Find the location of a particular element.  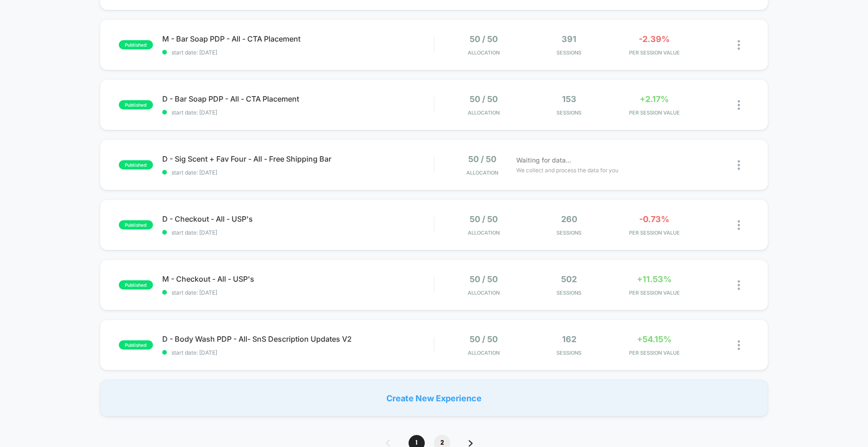

span: +2.17% is located at coordinates (654, 99).